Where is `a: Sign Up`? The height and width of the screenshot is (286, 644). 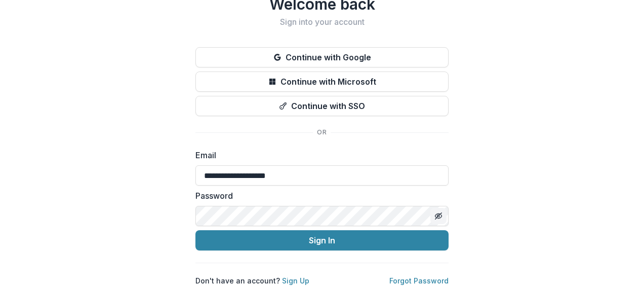 a: Sign Up is located at coordinates (295, 281).